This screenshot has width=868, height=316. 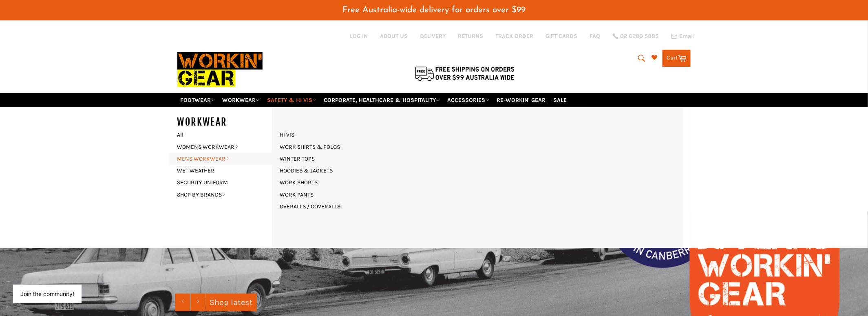 What do you see at coordinates (434, 10) in the screenshot?
I see `span: Free Australia-wide delivery for orders over $99` at bounding box center [434, 10].